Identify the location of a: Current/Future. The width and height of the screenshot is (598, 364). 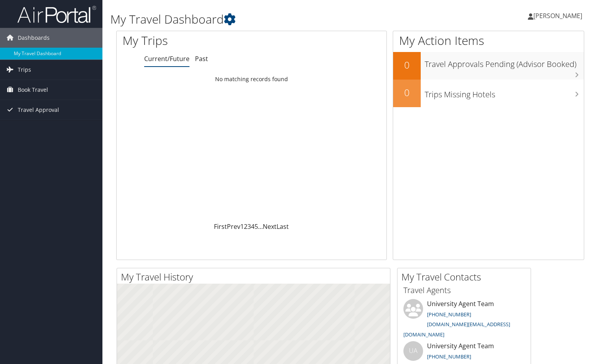
(167, 59).